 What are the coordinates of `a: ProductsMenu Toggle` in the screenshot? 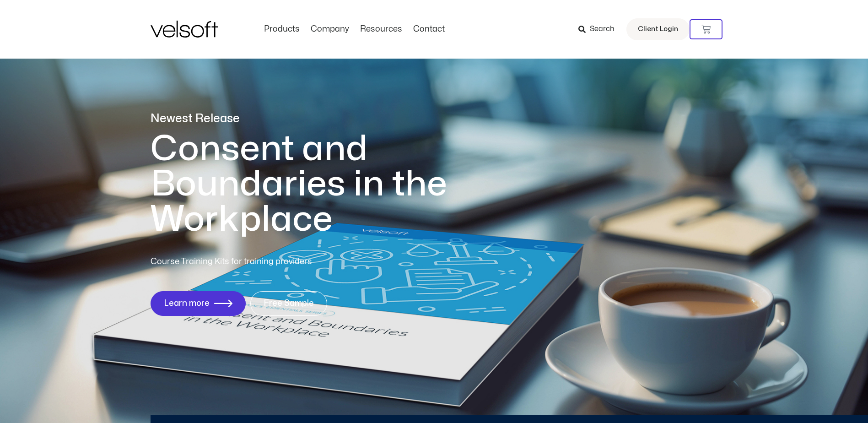 It's located at (282, 30).